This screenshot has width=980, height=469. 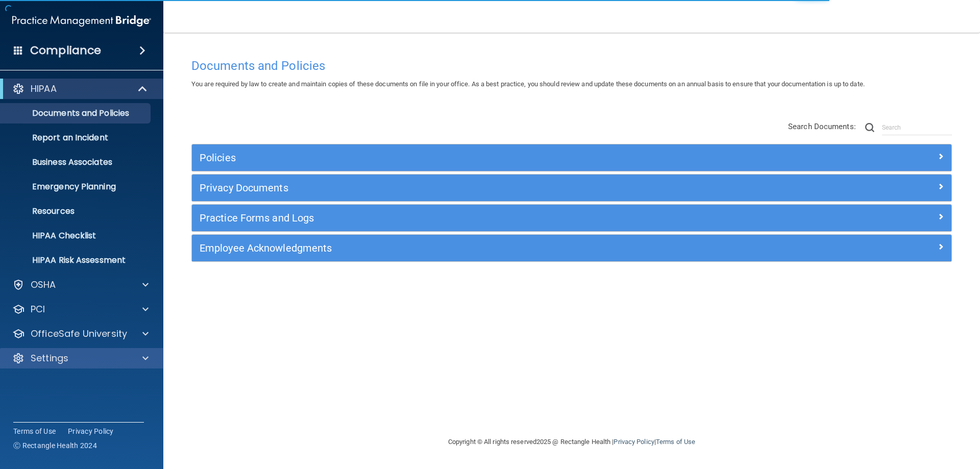 I want to click on p: Settings, so click(x=50, y=358).